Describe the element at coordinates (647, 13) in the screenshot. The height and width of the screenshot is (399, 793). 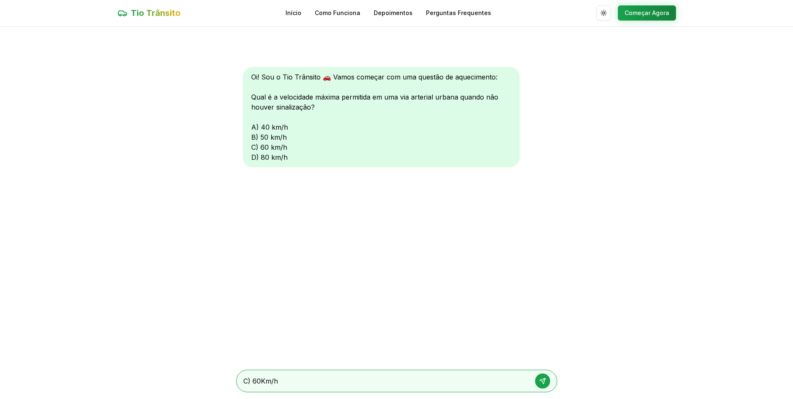
I see `a: Começar Agora` at that location.